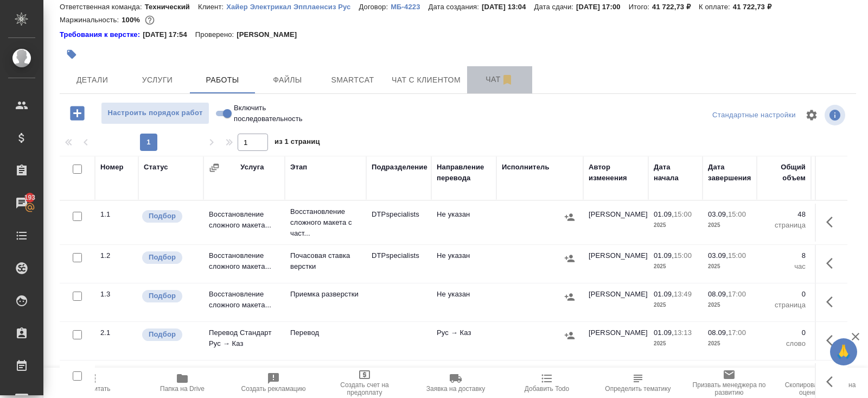 The height and width of the screenshot is (398, 868). Describe the element at coordinates (784, 344) in the screenshot. I see `p: слово` at that location.